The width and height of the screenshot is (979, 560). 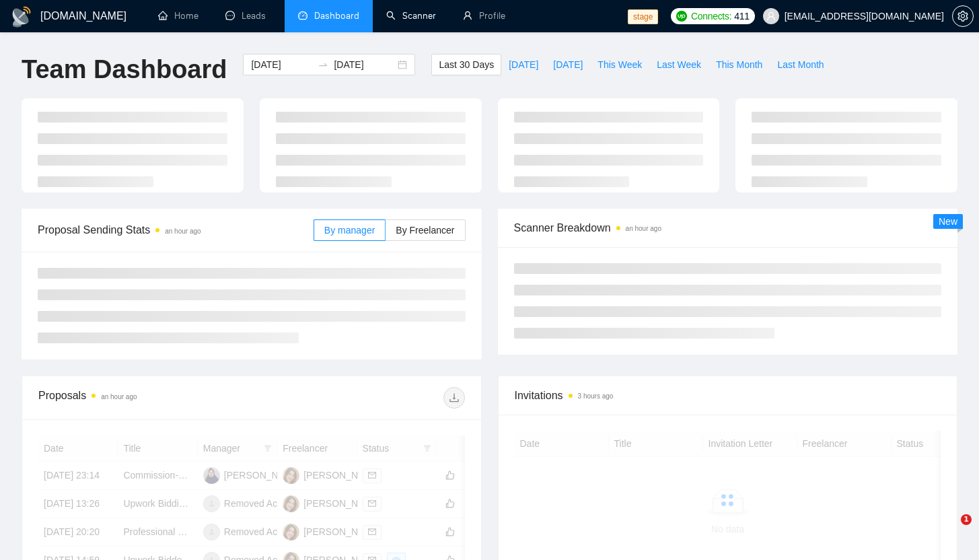 I want to click on span: Connects:, so click(x=711, y=16).